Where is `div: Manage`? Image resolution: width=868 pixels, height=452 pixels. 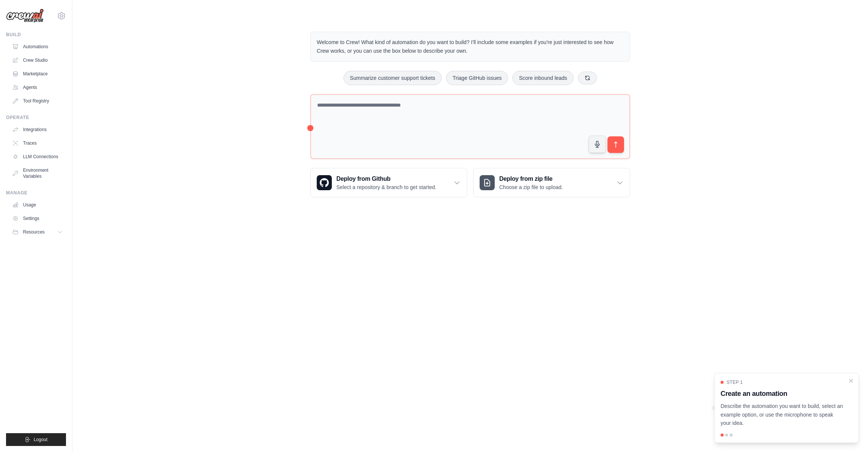
div: Manage is located at coordinates (36, 193).